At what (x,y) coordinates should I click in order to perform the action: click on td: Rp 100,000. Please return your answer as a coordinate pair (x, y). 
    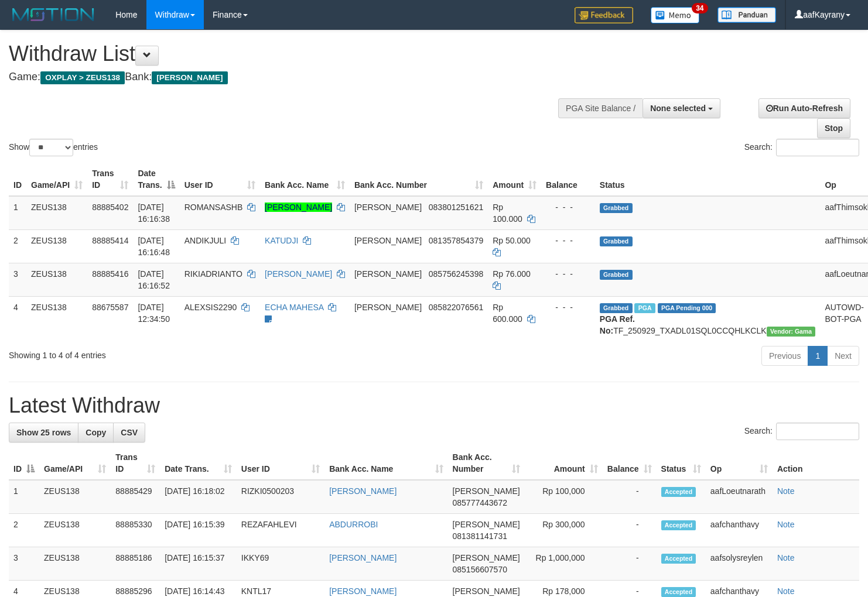
    Looking at the image, I should click on (563, 497).